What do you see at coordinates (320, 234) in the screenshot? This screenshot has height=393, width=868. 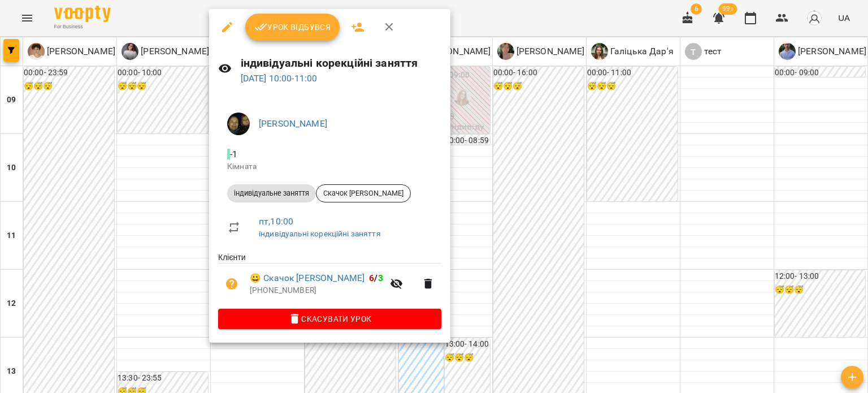 I see `a: індивідуальні корекційні заняття` at bounding box center [320, 234].